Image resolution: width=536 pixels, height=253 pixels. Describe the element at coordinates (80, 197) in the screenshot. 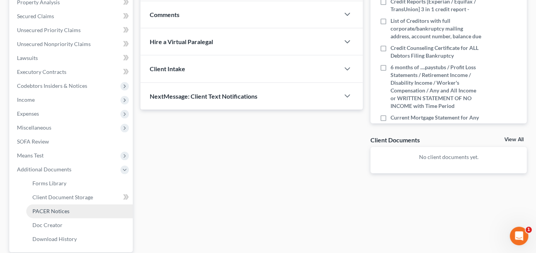

I see `a: Client Document Storage` at that location.